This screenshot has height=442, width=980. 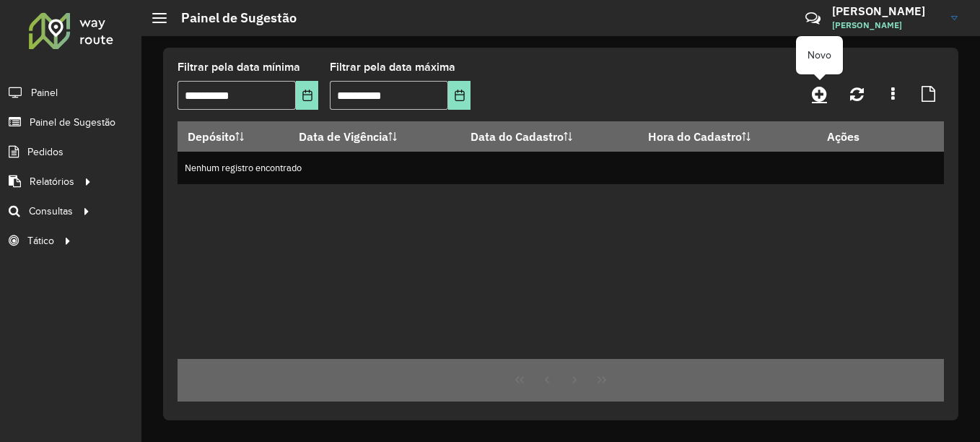 I want to click on h2: Painel de Sugestão, so click(x=232, y=18).